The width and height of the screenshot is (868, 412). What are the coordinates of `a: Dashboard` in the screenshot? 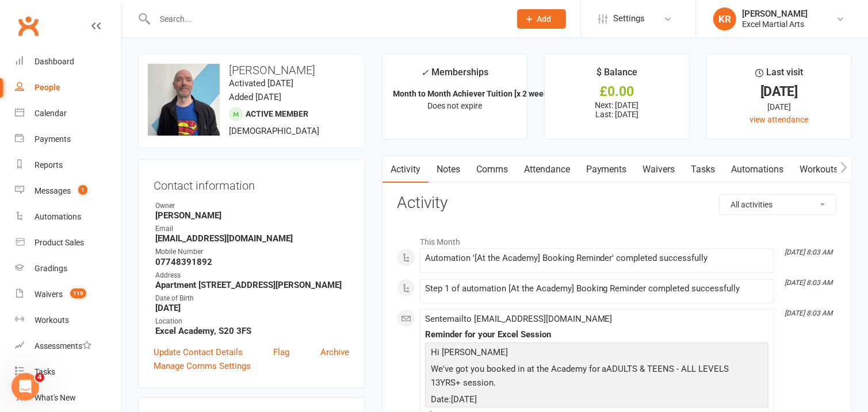 It's located at (68, 61).